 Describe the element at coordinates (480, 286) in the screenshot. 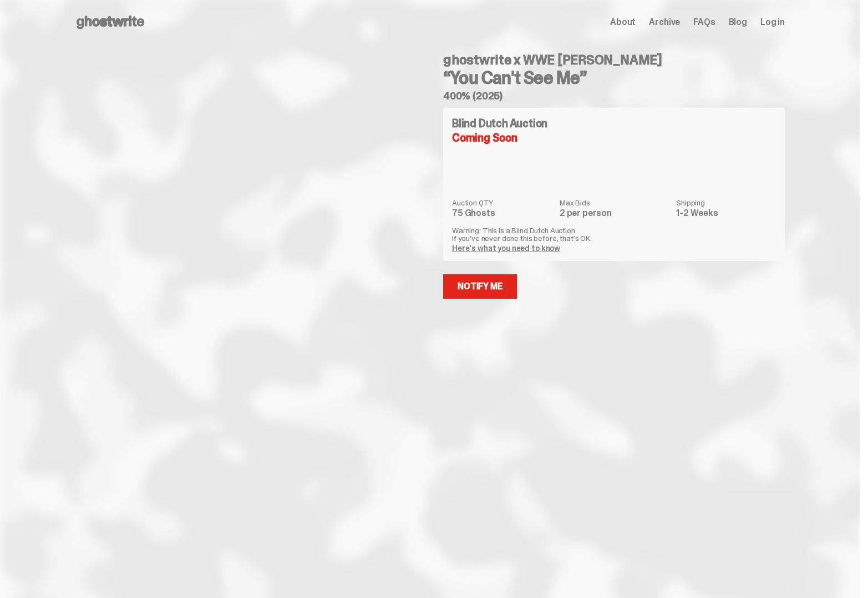

I see `a: Notify Me` at that location.